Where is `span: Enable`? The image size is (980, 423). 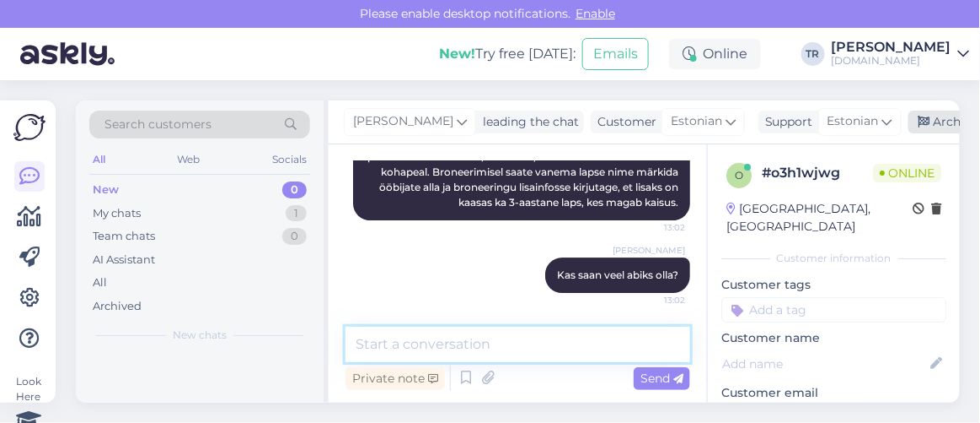
span: Enable is located at coordinates (595, 13).